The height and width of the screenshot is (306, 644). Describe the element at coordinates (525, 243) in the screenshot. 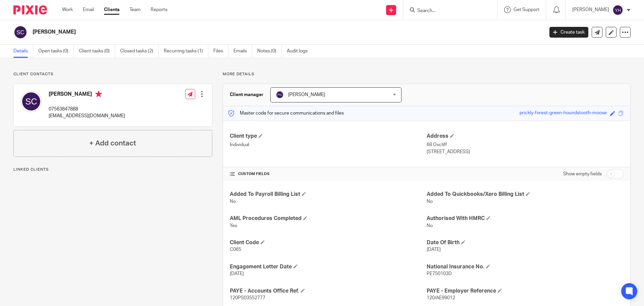

I see `h4: Date Of Birth` at that location.